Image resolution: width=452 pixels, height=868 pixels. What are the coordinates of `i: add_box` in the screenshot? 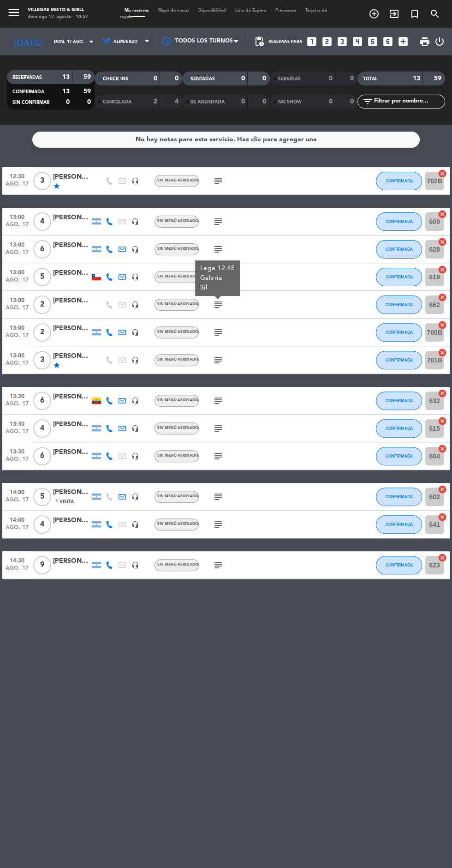 It's located at (403, 42).